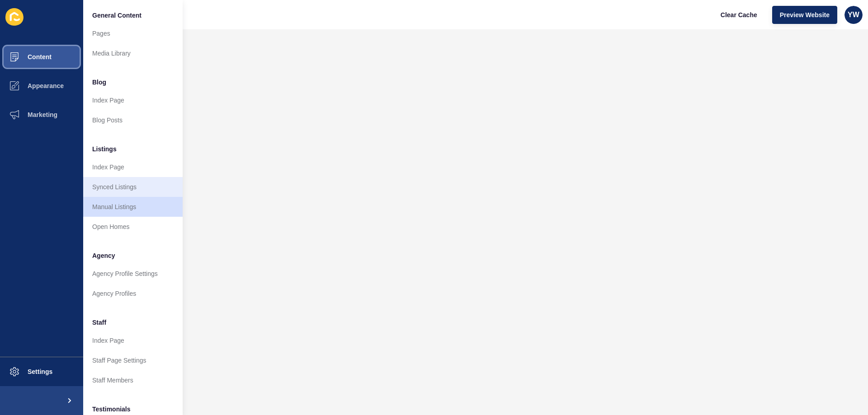 This screenshot has width=868, height=415. I want to click on a: Synced Listings, so click(133, 187).